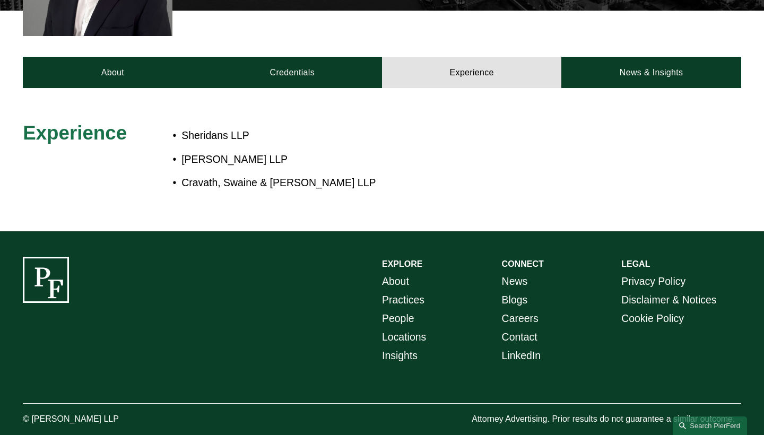 The height and width of the screenshot is (435, 764). I want to click on a: Locations, so click(404, 337).